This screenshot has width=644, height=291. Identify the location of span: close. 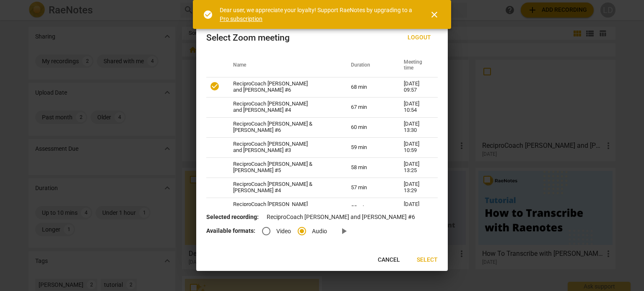
(435, 15).